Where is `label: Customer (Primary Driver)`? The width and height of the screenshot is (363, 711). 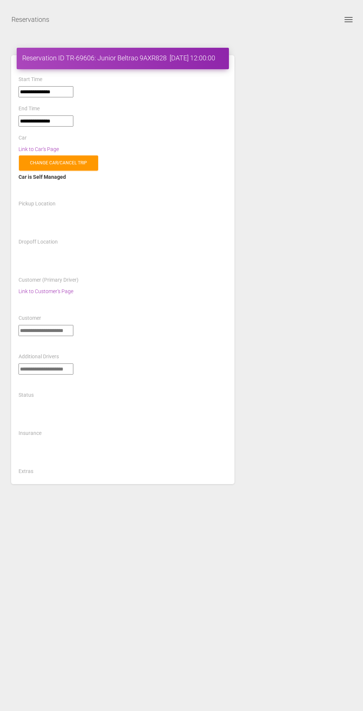 label: Customer (Primary Driver) is located at coordinates (48, 280).